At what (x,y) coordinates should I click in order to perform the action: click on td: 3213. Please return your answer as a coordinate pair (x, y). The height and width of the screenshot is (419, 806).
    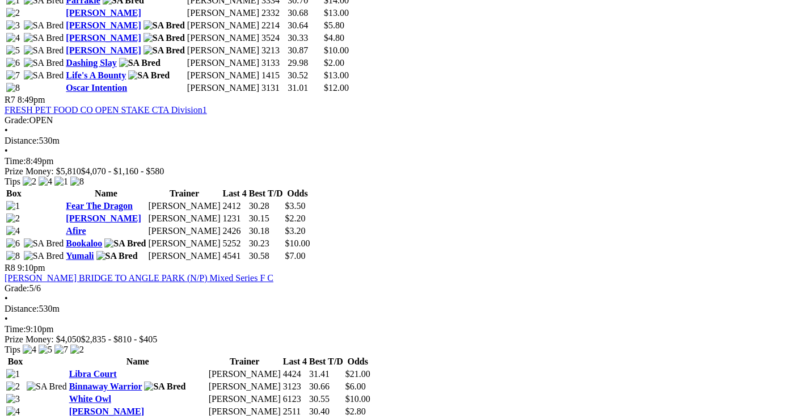
    Looking at the image, I should click on (273, 50).